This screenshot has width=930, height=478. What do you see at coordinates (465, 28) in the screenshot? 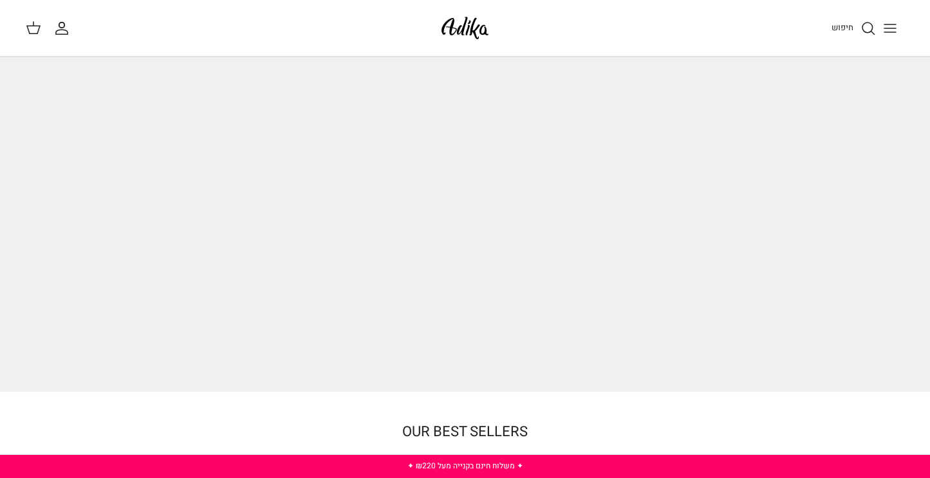
I see `a: Adika IL` at bounding box center [465, 28].